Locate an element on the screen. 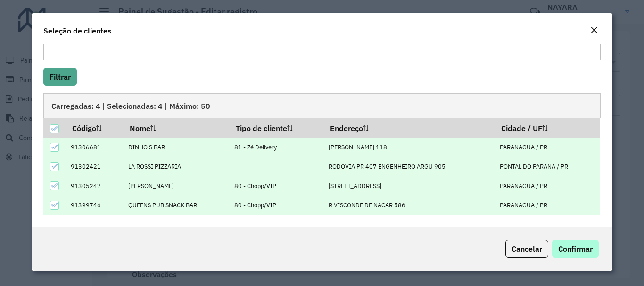 The height and width of the screenshot is (286, 644). div: Carregadas: 4 | Selecionadas: 4 | Máximo: 50 is located at coordinates (322, 106).